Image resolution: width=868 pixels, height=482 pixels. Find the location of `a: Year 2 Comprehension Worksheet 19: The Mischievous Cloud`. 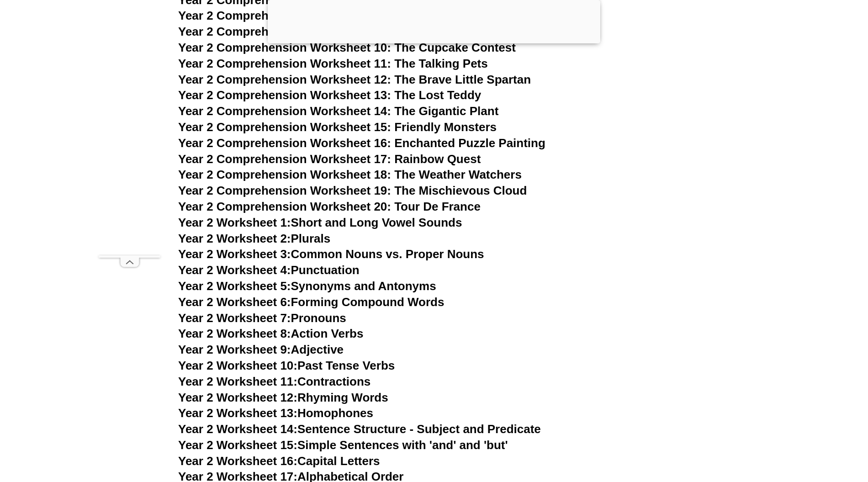

a: Year 2 Comprehension Worksheet 19: The Mischievous Cloud is located at coordinates (352, 191).